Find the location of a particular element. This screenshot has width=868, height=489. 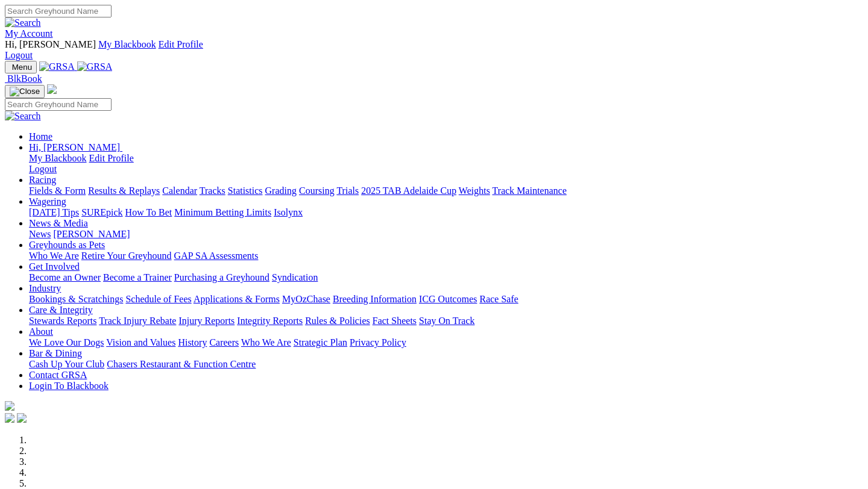

a: Wagering is located at coordinates (47, 202).